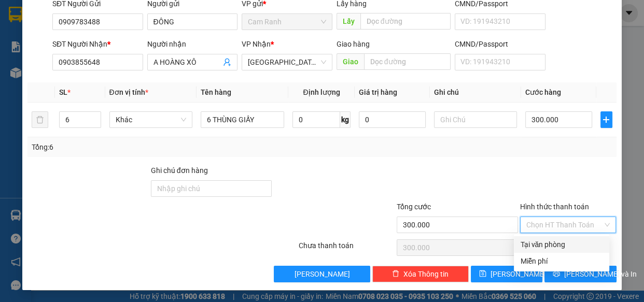 This screenshot has width=644, height=302. What do you see at coordinates (562, 245) in the screenshot?
I see `div: Tại văn phòng` at bounding box center [562, 245].